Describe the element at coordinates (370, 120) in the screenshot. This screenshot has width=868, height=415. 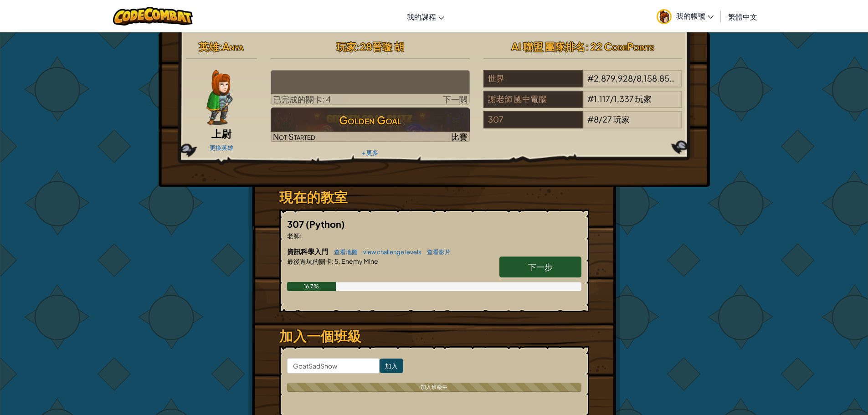
I see `h3: Golden Goal` at that location.